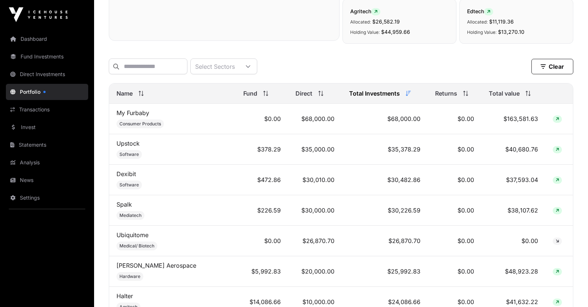 The height and width of the screenshot is (307, 588). What do you see at coordinates (385, 210) in the screenshot?
I see `td: $30,226.59` at bounding box center [385, 210].